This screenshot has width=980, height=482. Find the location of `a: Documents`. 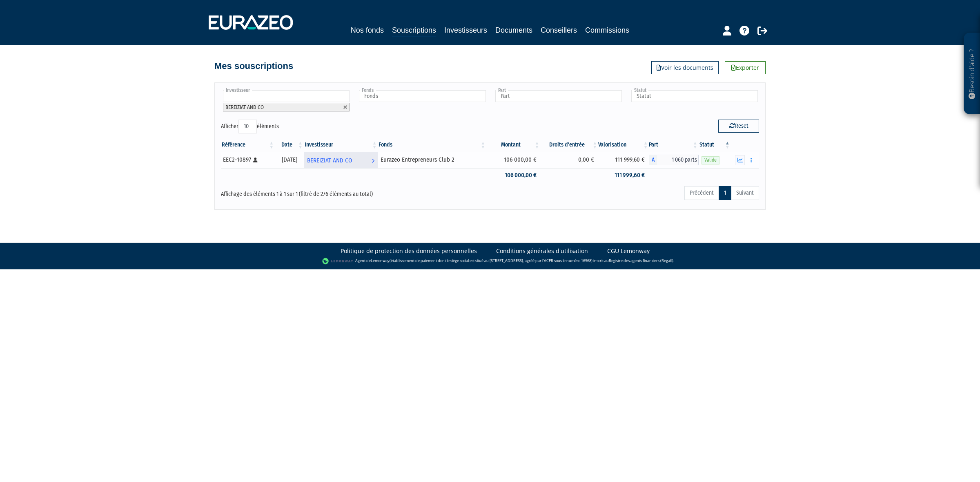

a: Documents is located at coordinates (513, 30).